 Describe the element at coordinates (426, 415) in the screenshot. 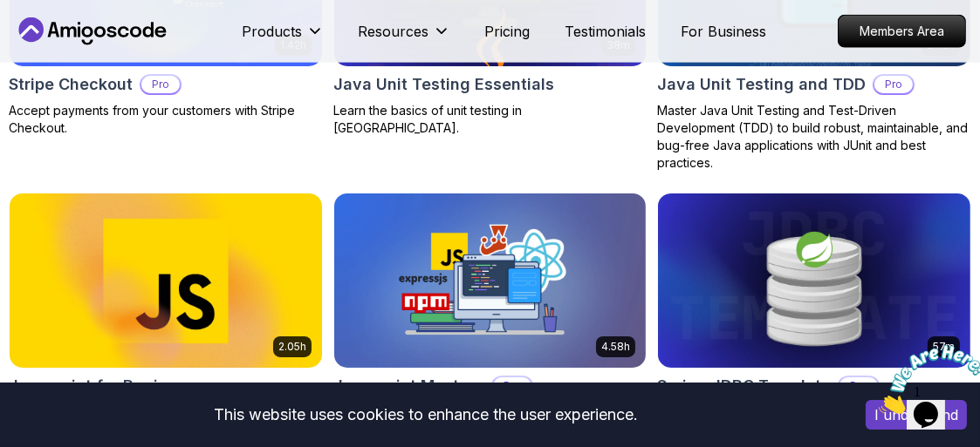

I see `div: This website uses cookies to enhance the user experience.` at that location.